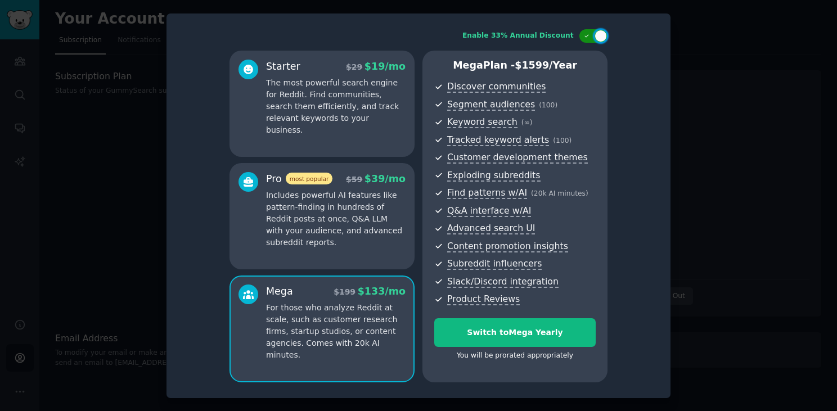 This screenshot has width=837, height=411. I want to click on div: Enable 33% Annual Discount, so click(518, 36).